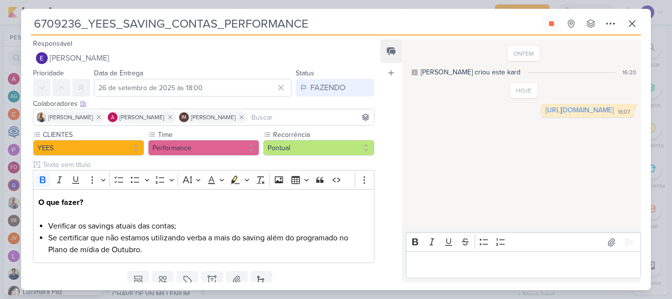 The image size is (672, 299). What do you see at coordinates (323, 134) in the screenshot?
I see `label: Recorrência` at bounding box center [323, 134].